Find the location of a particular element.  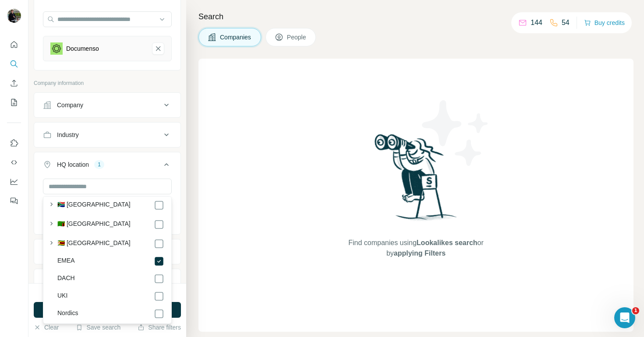

button: Annual revenue ($) is located at coordinates (107, 251).